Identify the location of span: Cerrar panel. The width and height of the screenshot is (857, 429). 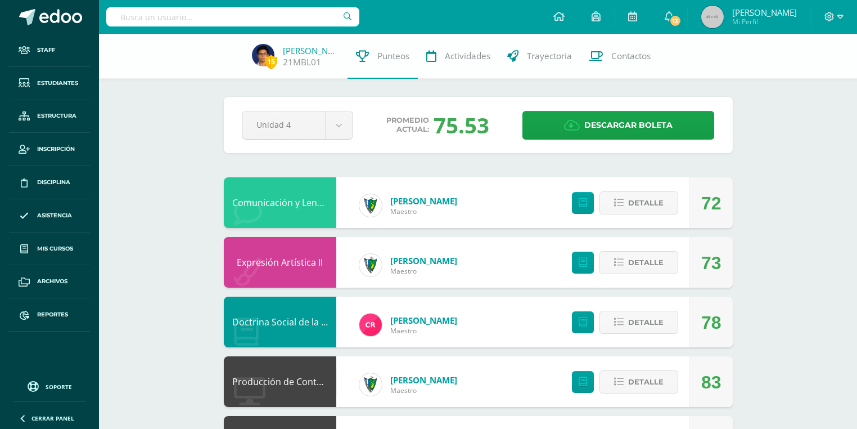
(53, 418).